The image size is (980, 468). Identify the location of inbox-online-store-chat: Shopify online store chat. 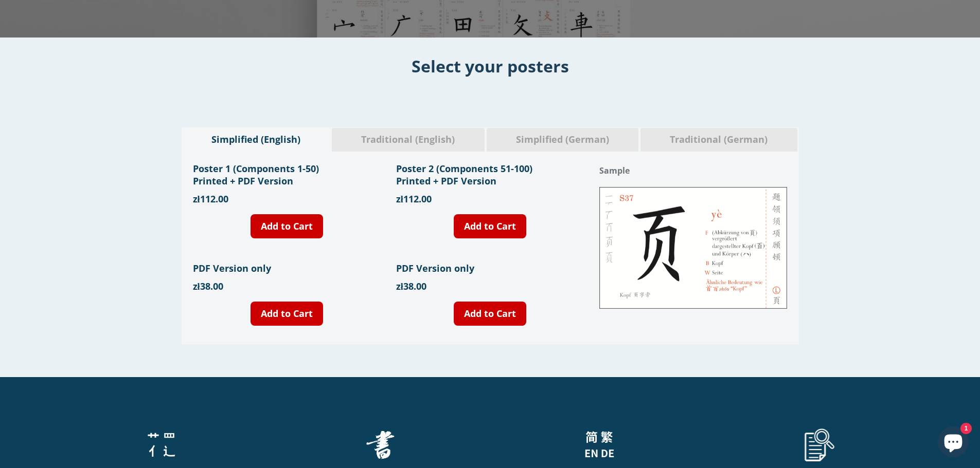
(954, 443).